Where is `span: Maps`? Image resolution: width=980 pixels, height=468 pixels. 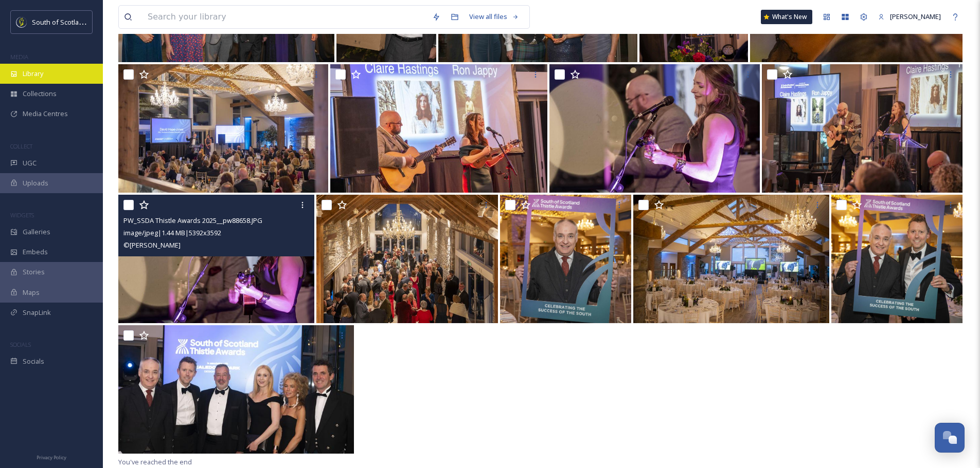 span: Maps is located at coordinates (31, 292).